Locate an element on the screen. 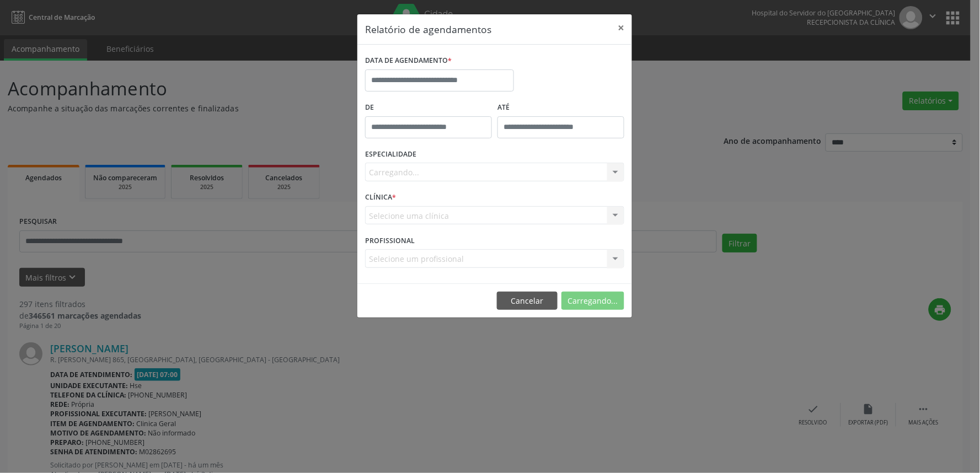  label: De is located at coordinates (429, 107).